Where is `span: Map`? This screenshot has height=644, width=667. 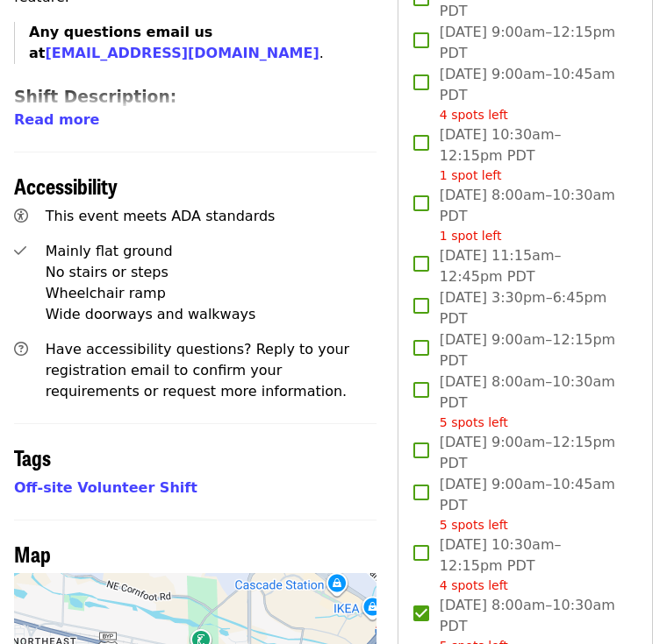
span: Map is located at coordinates (32, 554).